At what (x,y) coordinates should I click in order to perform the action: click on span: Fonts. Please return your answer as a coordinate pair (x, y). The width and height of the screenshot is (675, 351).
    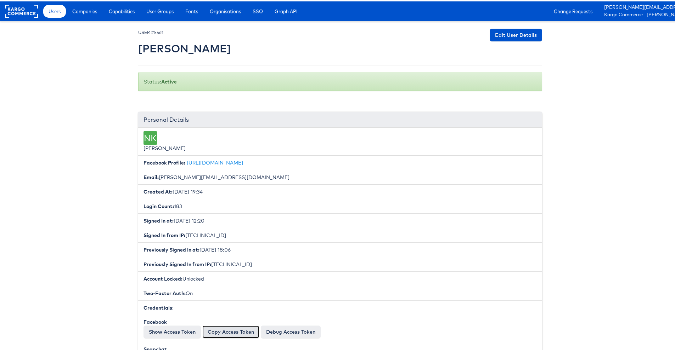
    Looking at the image, I should click on (192, 10).